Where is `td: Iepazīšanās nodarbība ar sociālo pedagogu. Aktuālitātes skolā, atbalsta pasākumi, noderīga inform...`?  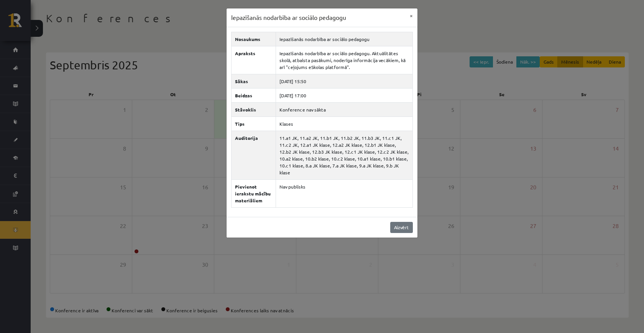
td: Iepazīšanās nodarbība ar sociālo pedagogu. Aktuālitātes skolā, atbalsta pasākumi, noderīga inform... is located at coordinates (344, 60).